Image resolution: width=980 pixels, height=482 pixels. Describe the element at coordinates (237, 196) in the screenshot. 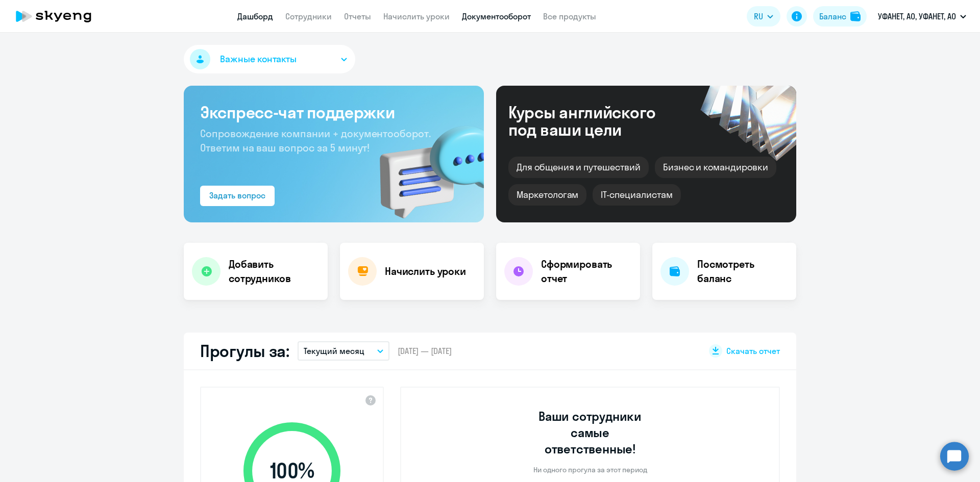

I see `button: Задать вопрос` at that location.